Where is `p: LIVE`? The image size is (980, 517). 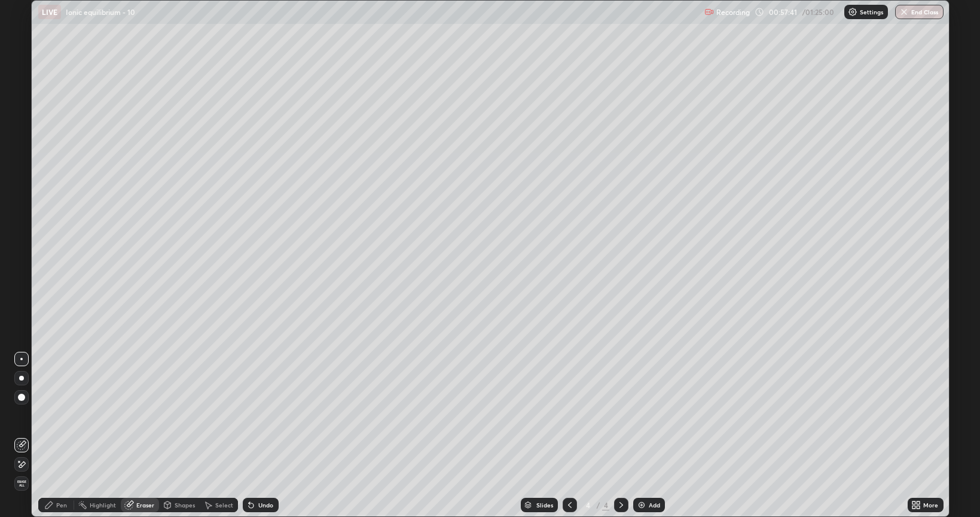 p: LIVE is located at coordinates (50, 12).